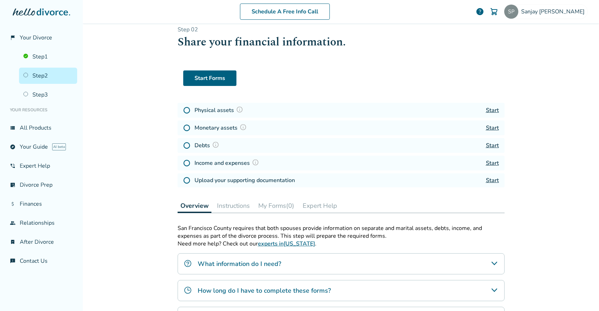 This screenshot has width=599, height=311. Describe the element at coordinates (222, 128) in the screenshot. I see `h4: Monetary assets` at that location.